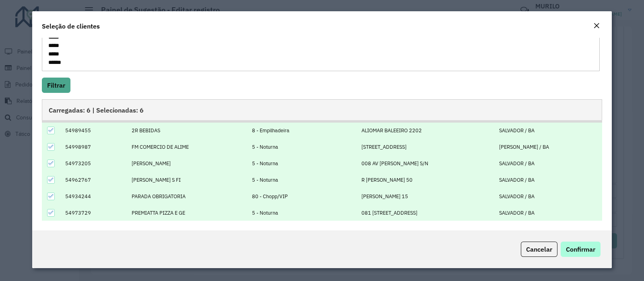 Image resolution: width=644 pixels, height=281 pixels. What do you see at coordinates (596, 26) in the screenshot?
I see `em: Fechar` at bounding box center [596, 26].